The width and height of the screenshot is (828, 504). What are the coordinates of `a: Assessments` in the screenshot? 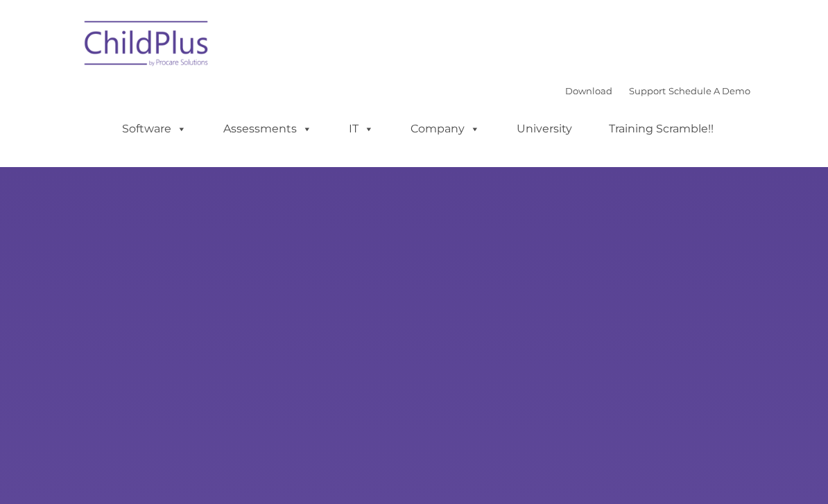 It's located at (268, 129).